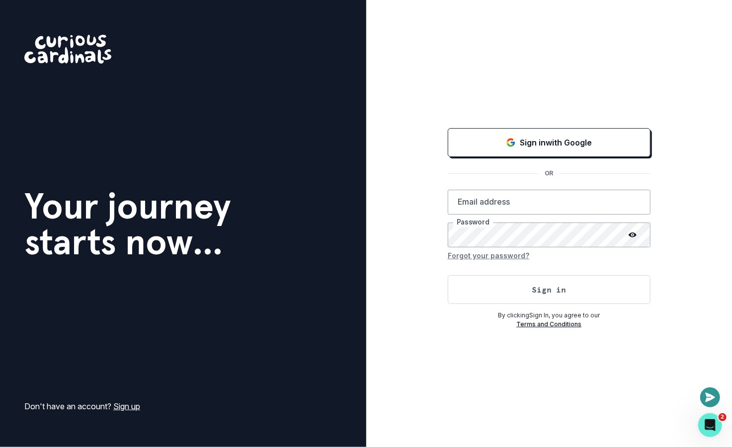 This screenshot has height=447, width=732. What do you see at coordinates (556, 143) in the screenshot?
I see `p: Sign in with Google` at bounding box center [556, 143].